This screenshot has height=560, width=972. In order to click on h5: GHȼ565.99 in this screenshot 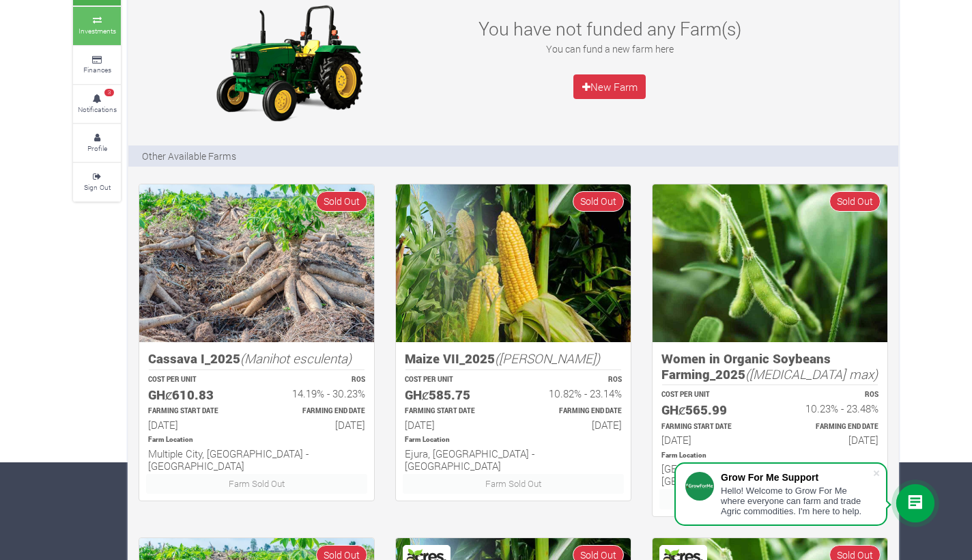, I will do `click(709, 410)`.